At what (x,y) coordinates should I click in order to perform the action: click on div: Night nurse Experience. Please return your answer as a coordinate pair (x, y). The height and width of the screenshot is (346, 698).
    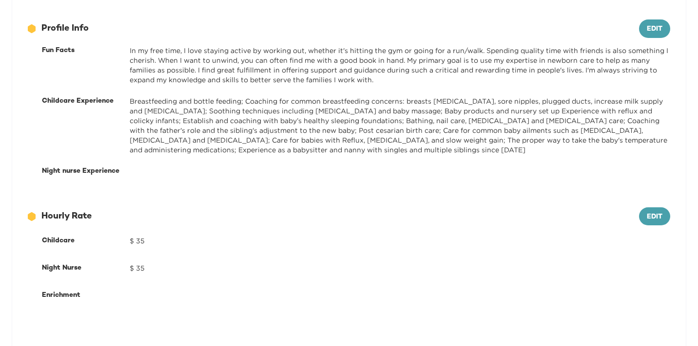
    Looking at the image, I should click on (86, 171).